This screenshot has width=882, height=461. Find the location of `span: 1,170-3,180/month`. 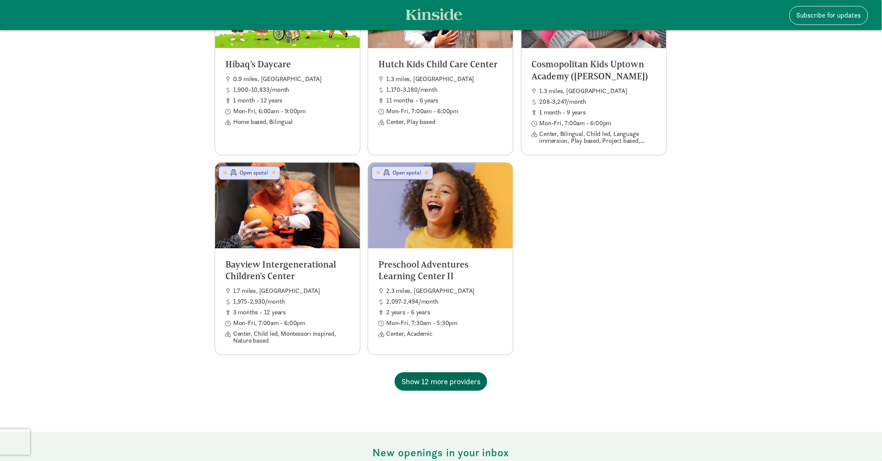

span: 1,170-3,180/month is located at coordinates (445, 90).